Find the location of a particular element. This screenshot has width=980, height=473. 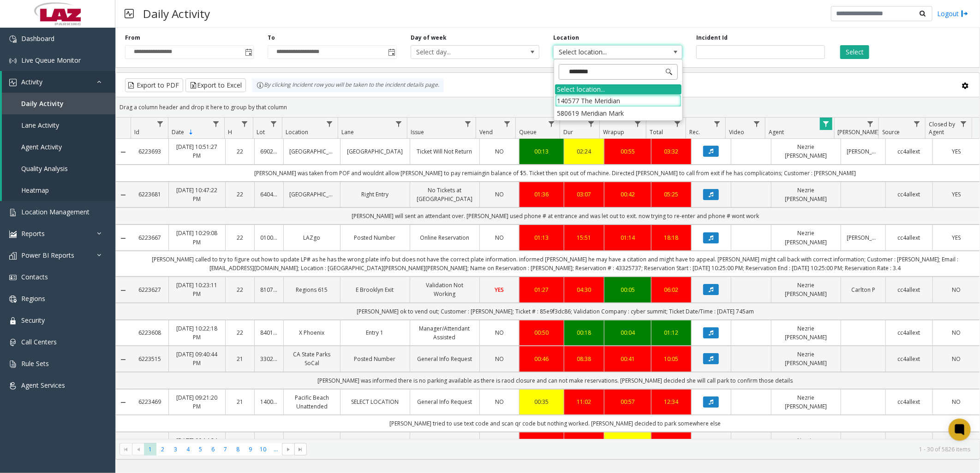

span: Closed by Agent is located at coordinates (941, 128).